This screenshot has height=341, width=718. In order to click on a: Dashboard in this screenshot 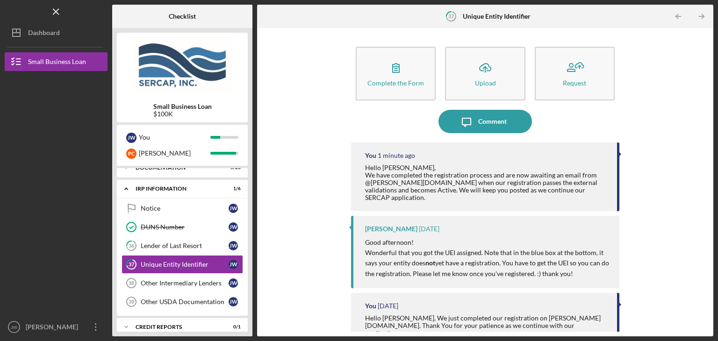, I will do `click(56, 33)`.